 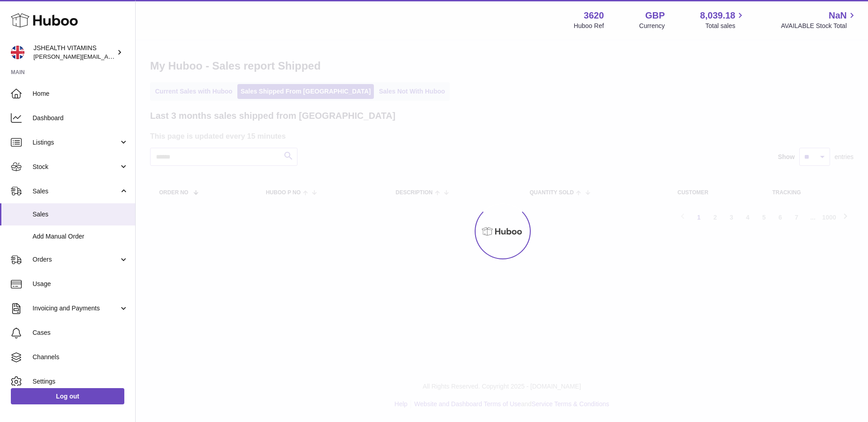 I want to click on span: Channels, so click(x=81, y=357).